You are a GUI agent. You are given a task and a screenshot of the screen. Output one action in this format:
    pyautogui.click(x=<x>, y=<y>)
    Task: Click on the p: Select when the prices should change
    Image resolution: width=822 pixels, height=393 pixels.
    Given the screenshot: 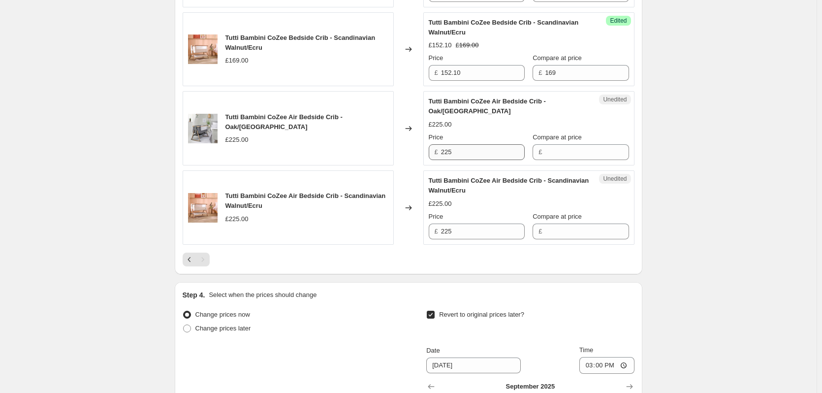 What is the action you would take?
    pyautogui.click(x=262, y=295)
    